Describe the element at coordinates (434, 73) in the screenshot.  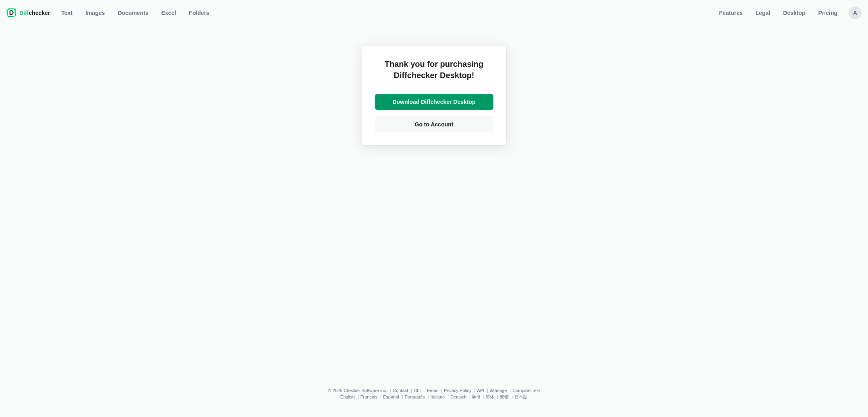
I see `h2: Thank you for purchasing Diffchecker Desktop!` at that location.